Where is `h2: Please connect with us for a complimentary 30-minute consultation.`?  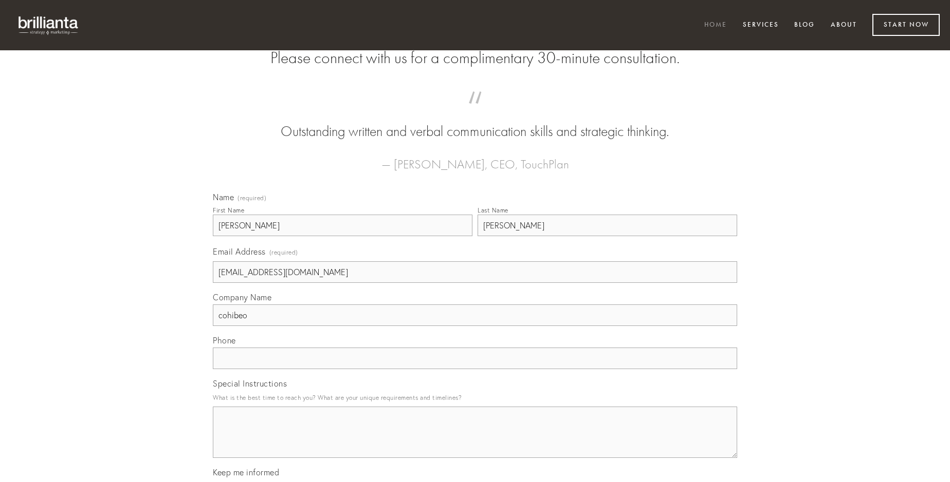 h2: Please connect with us for a complimentary 30-minute consultation. is located at coordinates (475, 58).